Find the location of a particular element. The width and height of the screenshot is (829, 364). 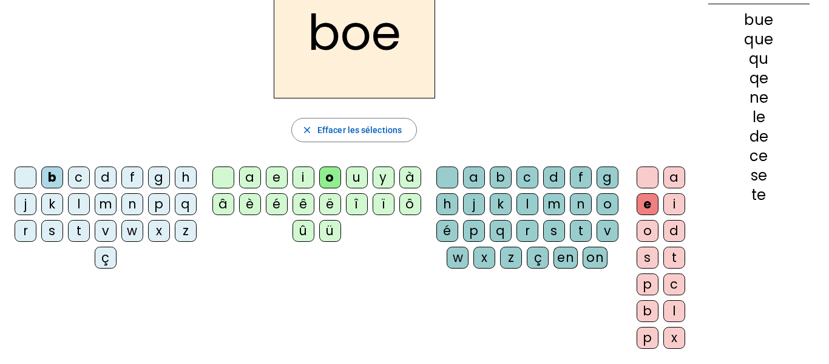

div: ne is located at coordinates (759, 98).